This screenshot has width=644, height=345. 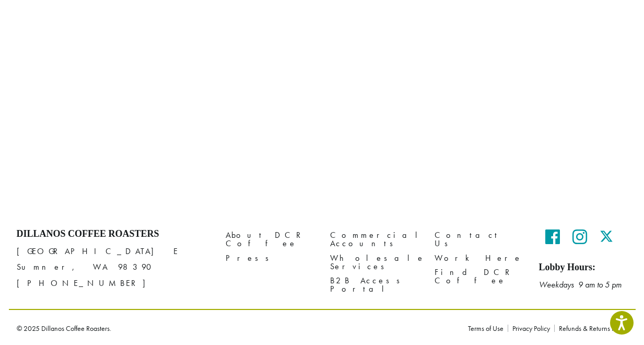 I want to click on a: Refunds & Returns Policy, so click(x=591, y=328).